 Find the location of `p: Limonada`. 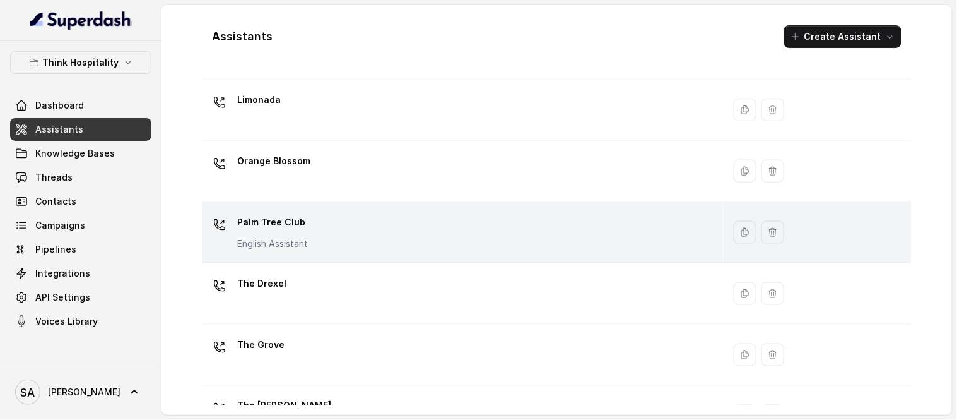

p: Limonada is located at coordinates (259, 100).